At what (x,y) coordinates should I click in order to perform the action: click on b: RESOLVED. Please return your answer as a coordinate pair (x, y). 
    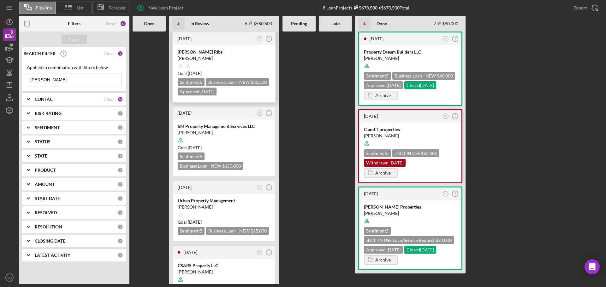
    Looking at the image, I should click on (46, 213).